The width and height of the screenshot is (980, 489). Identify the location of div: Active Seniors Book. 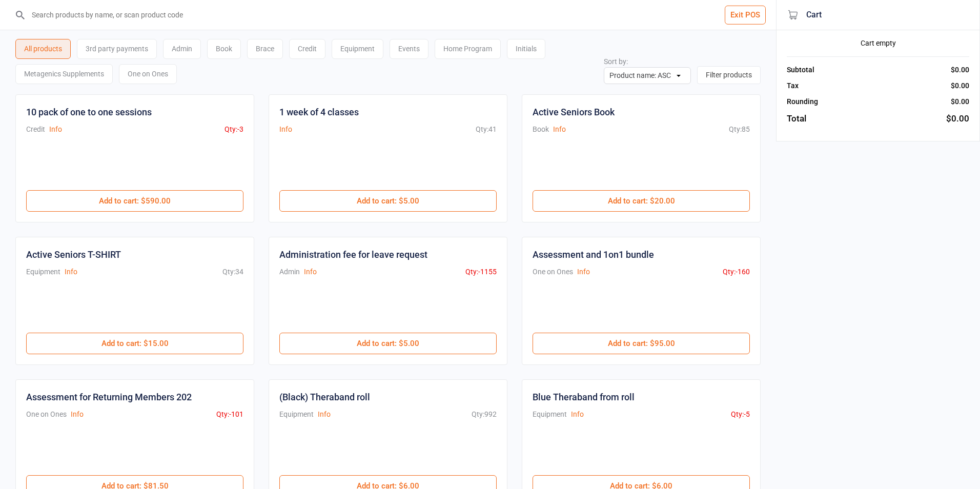
(574, 112).